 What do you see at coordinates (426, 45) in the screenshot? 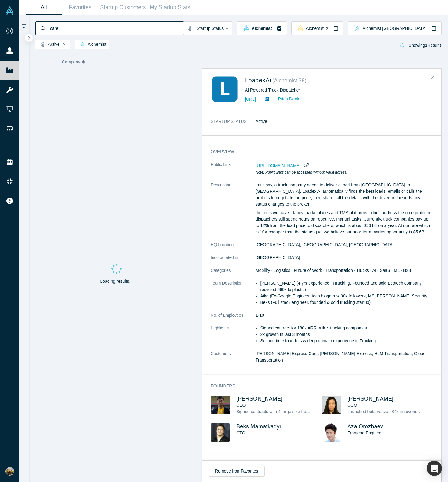
I see `span: Showing Results` at bounding box center [426, 45].